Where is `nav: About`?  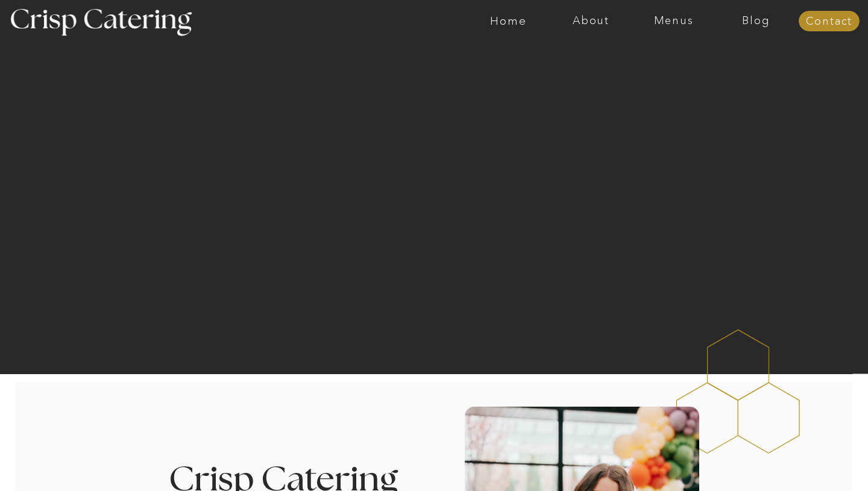 nav: About is located at coordinates (591, 21).